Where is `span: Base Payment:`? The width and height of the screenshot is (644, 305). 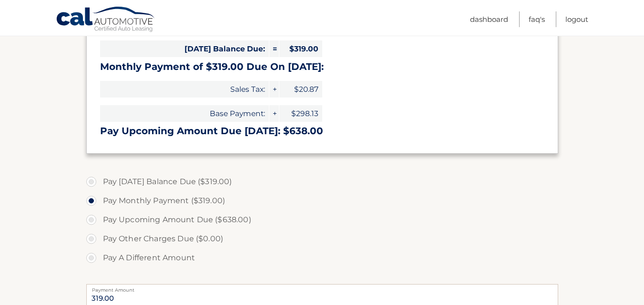 span: Base Payment: is located at coordinates (184, 113).